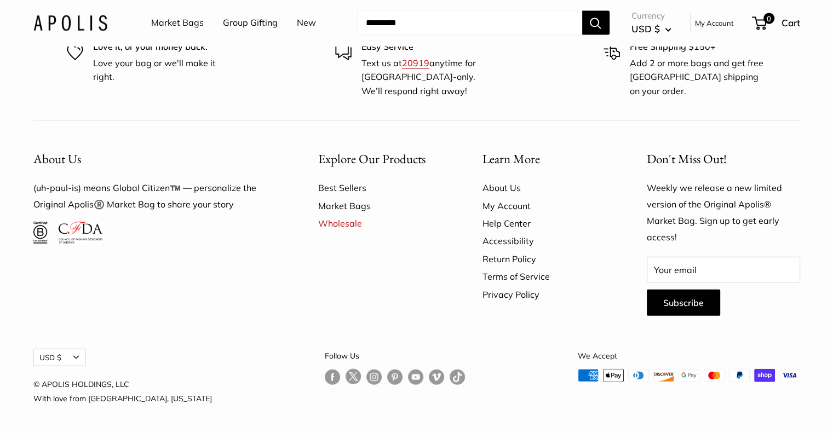 This screenshot has width=833, height=433. I want to click on span: USD $, so click(646, 28).